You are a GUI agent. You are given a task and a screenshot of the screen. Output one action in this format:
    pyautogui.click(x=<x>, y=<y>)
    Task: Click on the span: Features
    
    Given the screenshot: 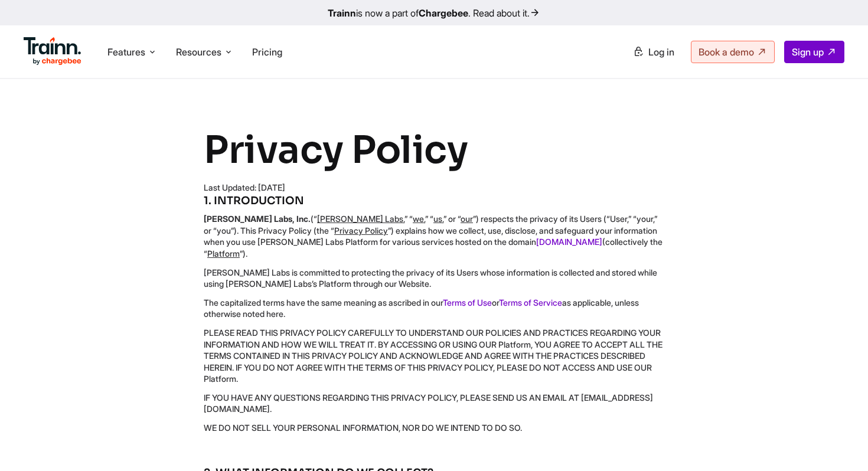 What is the action you would take?
    pyautogui.click(x=126, y=52)
    